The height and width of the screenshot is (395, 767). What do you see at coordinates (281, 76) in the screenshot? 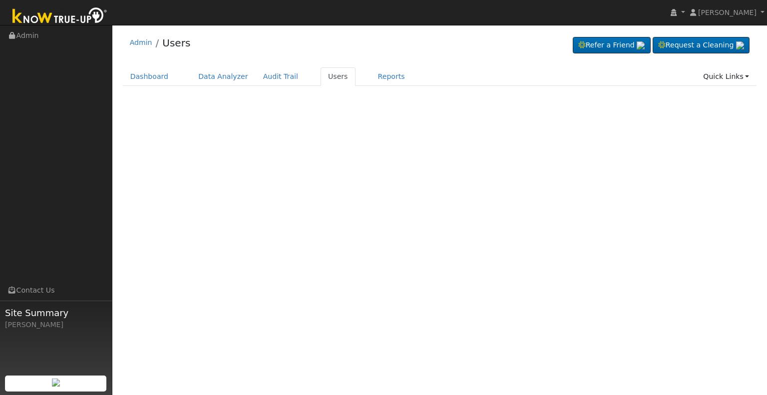
I see `a: Audit Trail` at bounding box center [281, 76].